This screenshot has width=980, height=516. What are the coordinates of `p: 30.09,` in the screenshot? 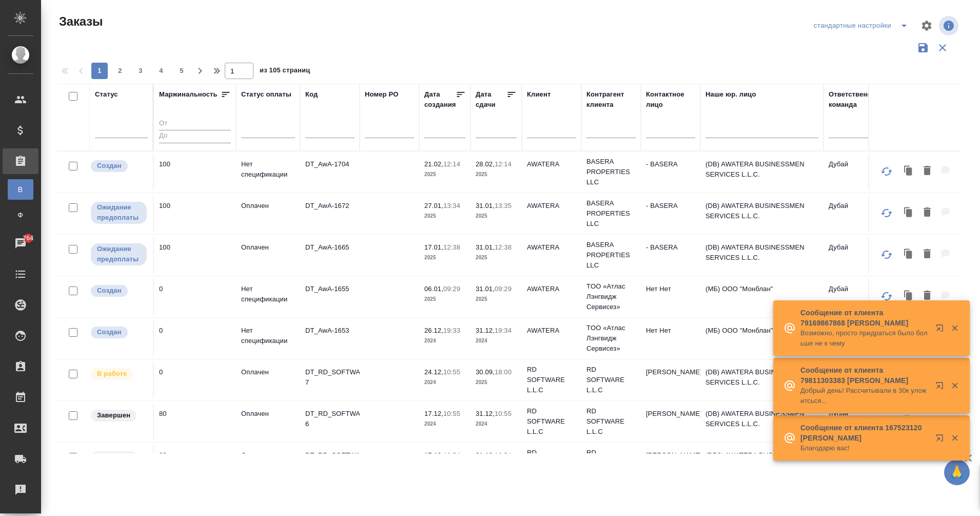 It's located at (485, 371).